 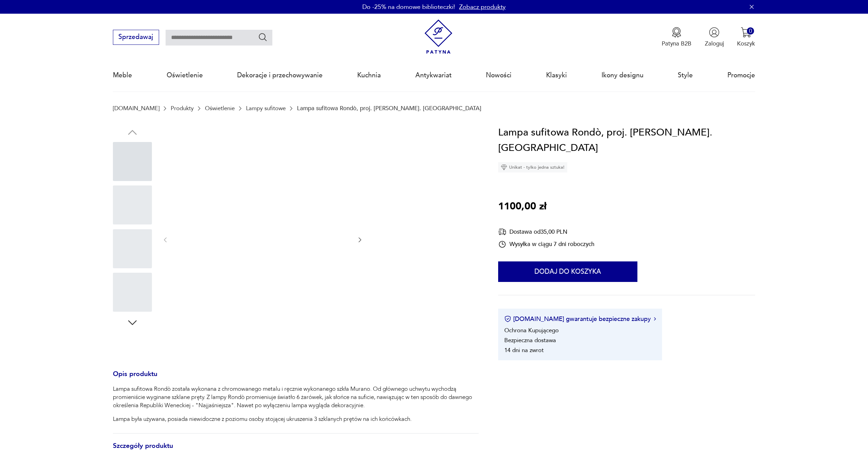 What do you see at coordinates (685, 75) in the screenshot?
I see `a: Style` at bounding box center [685, 75].